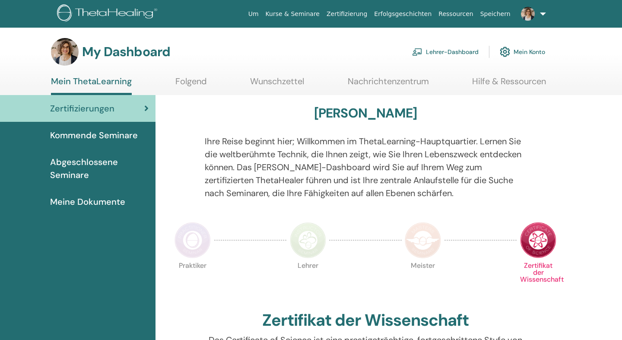 Image resolution: width=622 pixels, height=340 pixels. I want to click on a: Erfolgsgeschichten, so click(402, 14).